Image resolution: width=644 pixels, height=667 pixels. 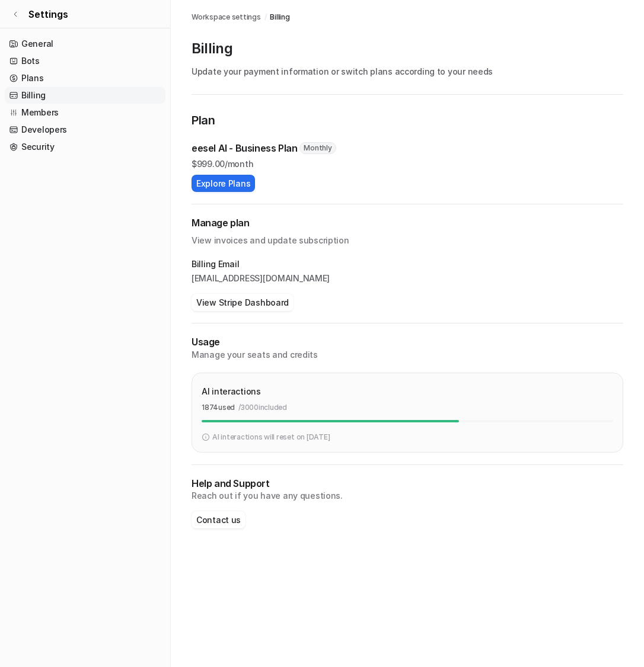 What do you see at coordinates (85, 61) in the screenshot?
I see `a: Bots` at bounding box center [85, 61].